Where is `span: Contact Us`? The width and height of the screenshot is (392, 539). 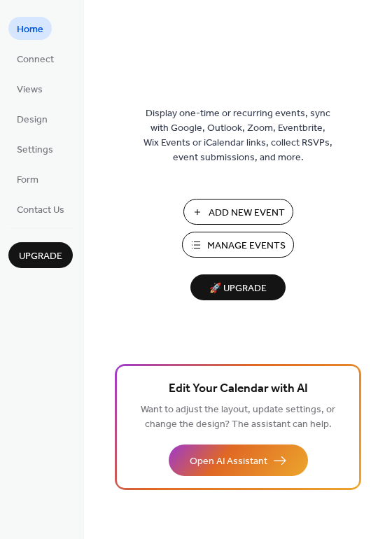
span: Contact Us is located at coordinates (41, 210).